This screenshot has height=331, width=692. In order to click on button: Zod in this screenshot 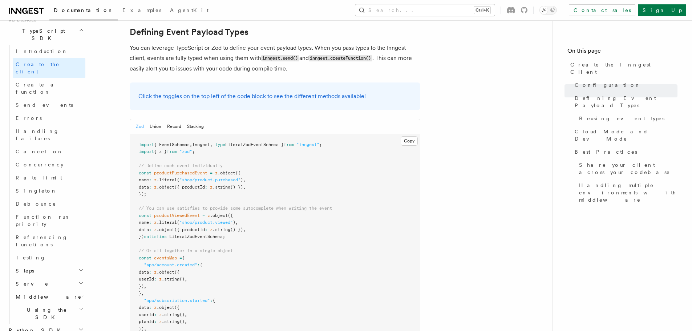, I will do `click(140, 126)`.